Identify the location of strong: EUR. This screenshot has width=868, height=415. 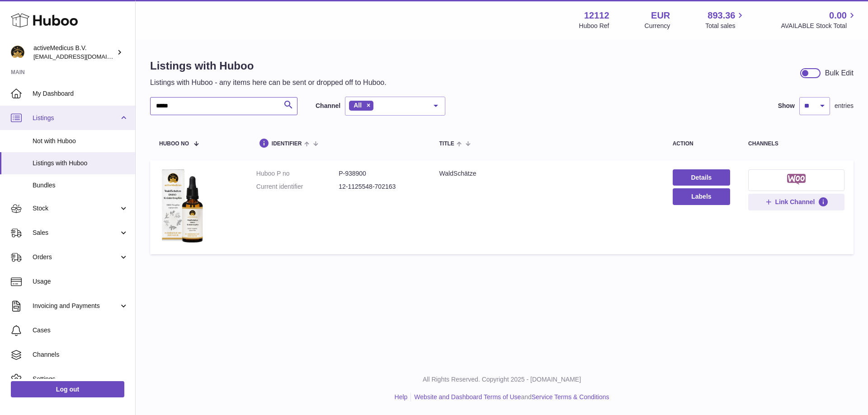
(661, 16).